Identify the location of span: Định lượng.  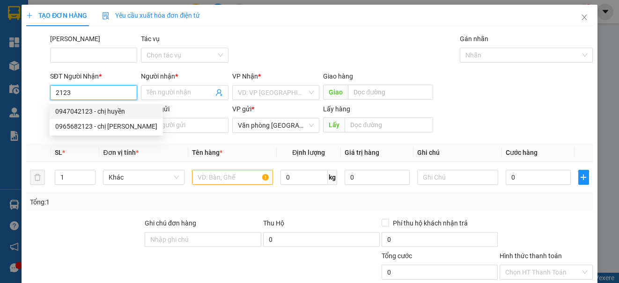
(308, 153).